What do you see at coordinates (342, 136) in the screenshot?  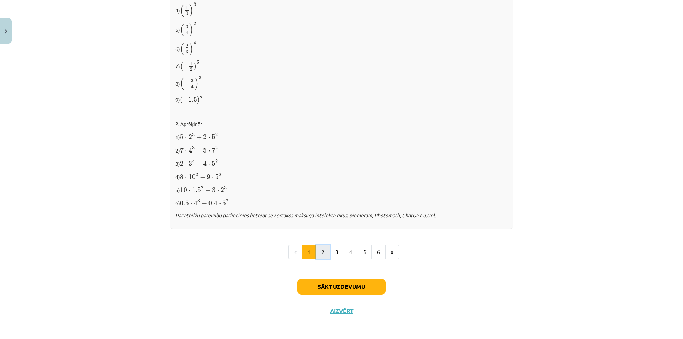 I see `p: 1)` at bounding box center [342, 136].